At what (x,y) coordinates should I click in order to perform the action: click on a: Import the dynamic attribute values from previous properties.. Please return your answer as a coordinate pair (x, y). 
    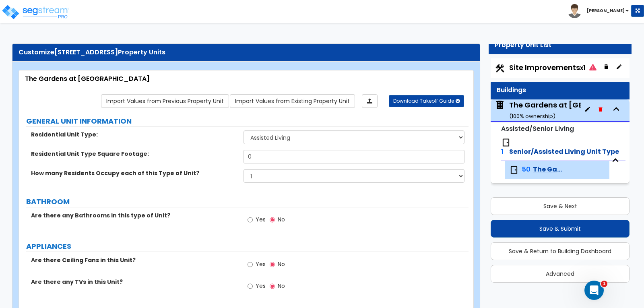
    Looking at the image, I should click on (165, 101).